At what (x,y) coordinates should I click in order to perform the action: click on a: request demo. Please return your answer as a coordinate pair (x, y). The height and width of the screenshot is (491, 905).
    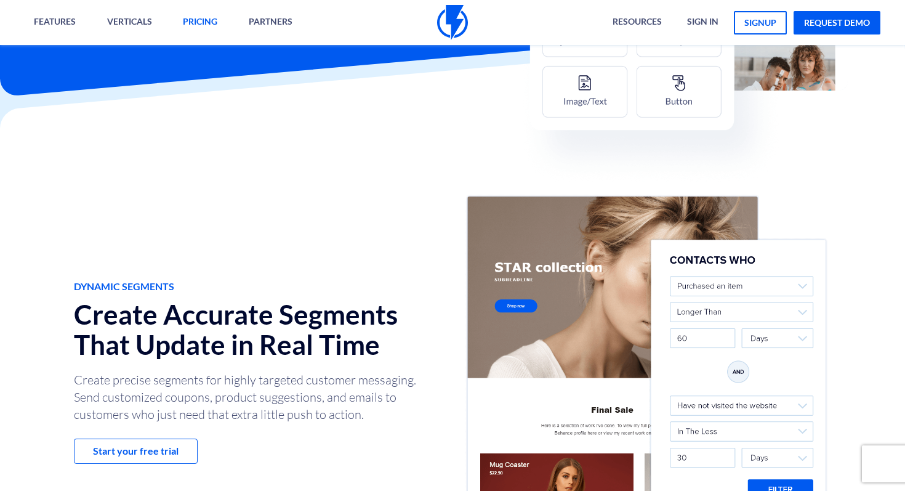
    Looking at the image, I should click on (837, 23).